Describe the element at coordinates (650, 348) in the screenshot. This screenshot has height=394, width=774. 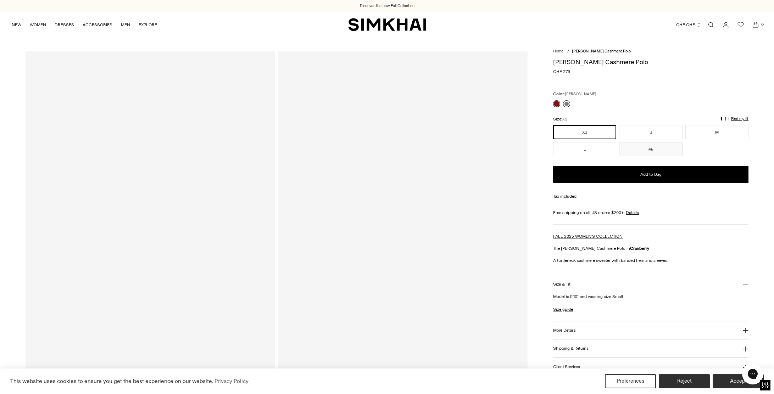
I see `button: Shipping & Returns` at that location.